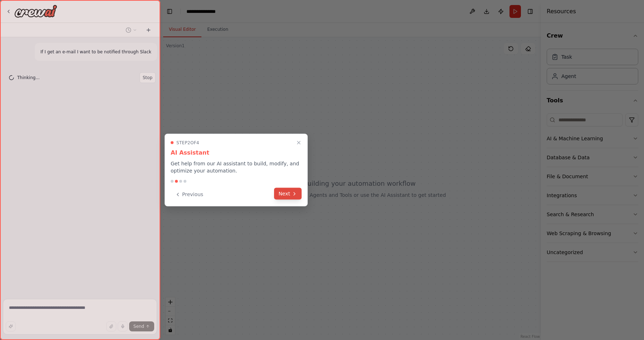  Describe the element at coordinates (11, 181) in the screenshot. I see `button: Open VU Education Lab Assistant` at that location.